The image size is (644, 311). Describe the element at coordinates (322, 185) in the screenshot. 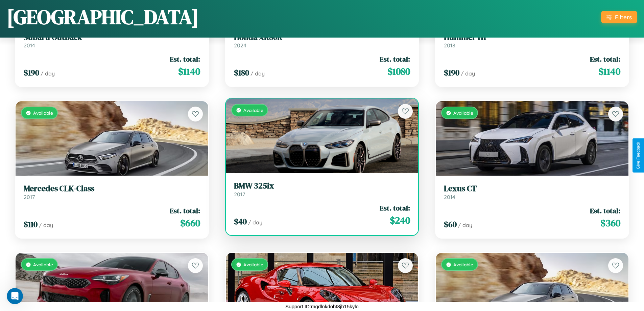

I see `h3: BMW 325ix` at that location.